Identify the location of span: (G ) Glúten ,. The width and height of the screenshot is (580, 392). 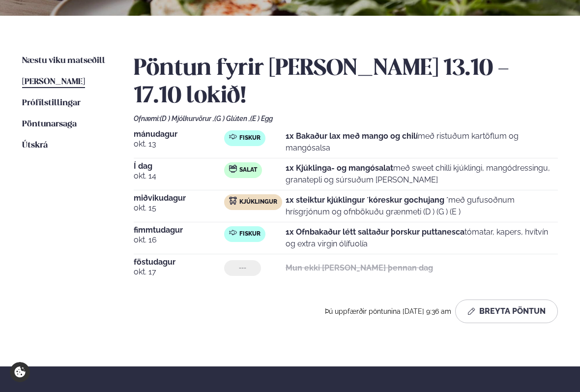
(232, 118).